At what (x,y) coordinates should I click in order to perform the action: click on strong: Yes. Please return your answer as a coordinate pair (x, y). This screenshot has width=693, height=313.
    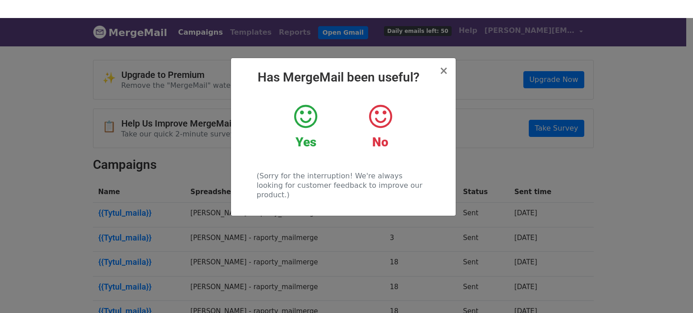
    Looking at the image, I should click on (306, 142).